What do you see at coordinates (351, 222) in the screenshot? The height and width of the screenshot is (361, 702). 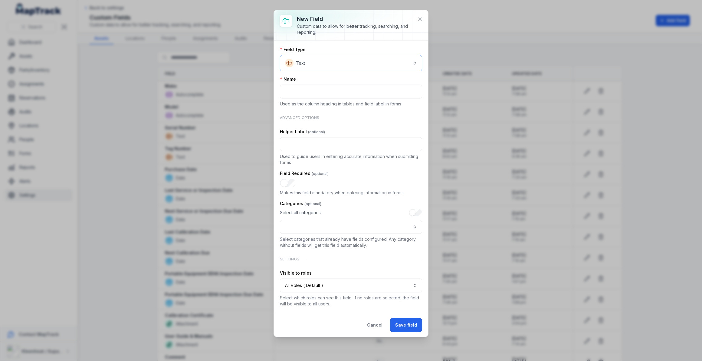 I see `div: :r14u:-form-item-label` at bounding box center [351, 222].